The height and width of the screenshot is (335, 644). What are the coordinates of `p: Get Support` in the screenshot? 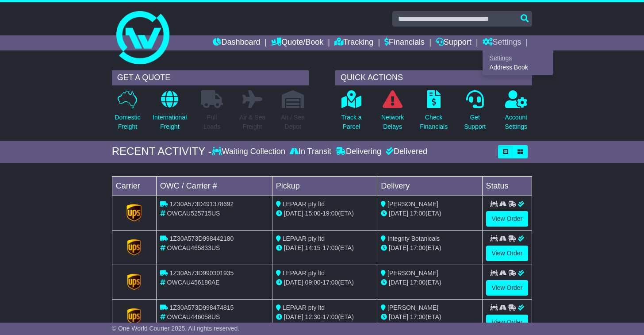 It's located at (475, 122).